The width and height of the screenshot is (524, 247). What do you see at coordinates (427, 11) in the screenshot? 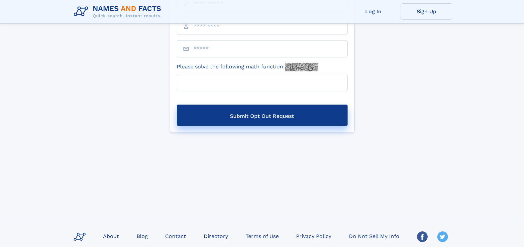
I see `a: Sign Up` at bounding box center [427, 11].